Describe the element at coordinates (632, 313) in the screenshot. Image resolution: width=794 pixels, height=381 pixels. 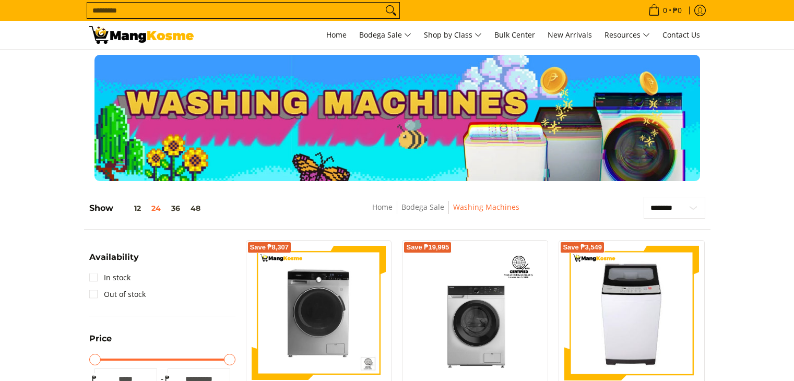
I see `img: condura-7.5kg-topload-non-inverter-washing-machine-class-c-full-view-mang-kosme` at that location.